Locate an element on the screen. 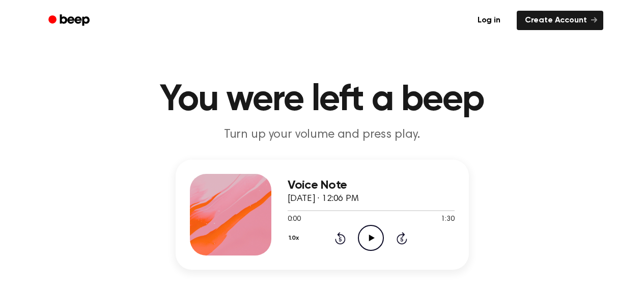 The image size is (644, 281). a: Create Account is located at coordinates (560, 21).